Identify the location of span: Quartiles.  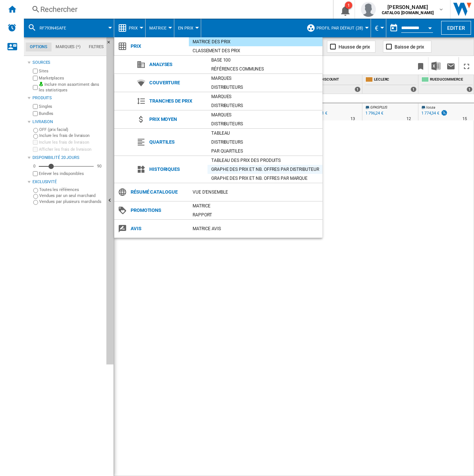
(176, 142).